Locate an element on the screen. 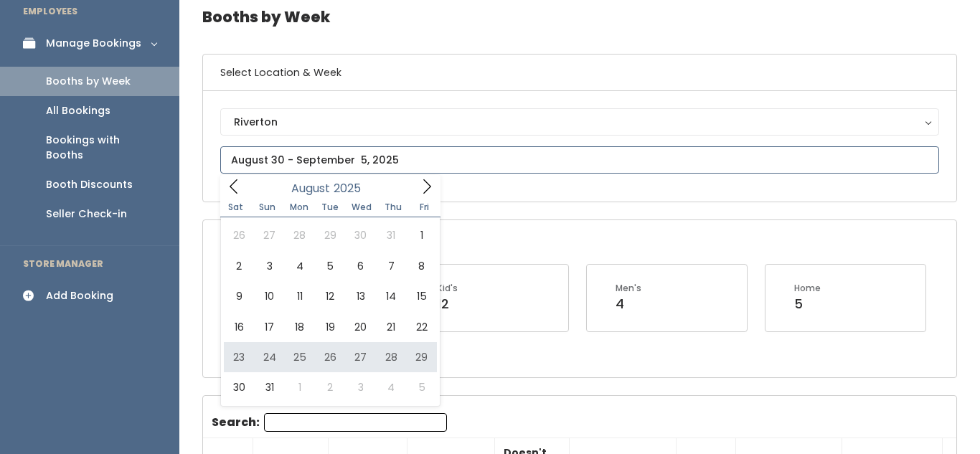 Image resolution: width=980 pixels, height=454 pixels. span: Fri is located at coordinates (425, 207).